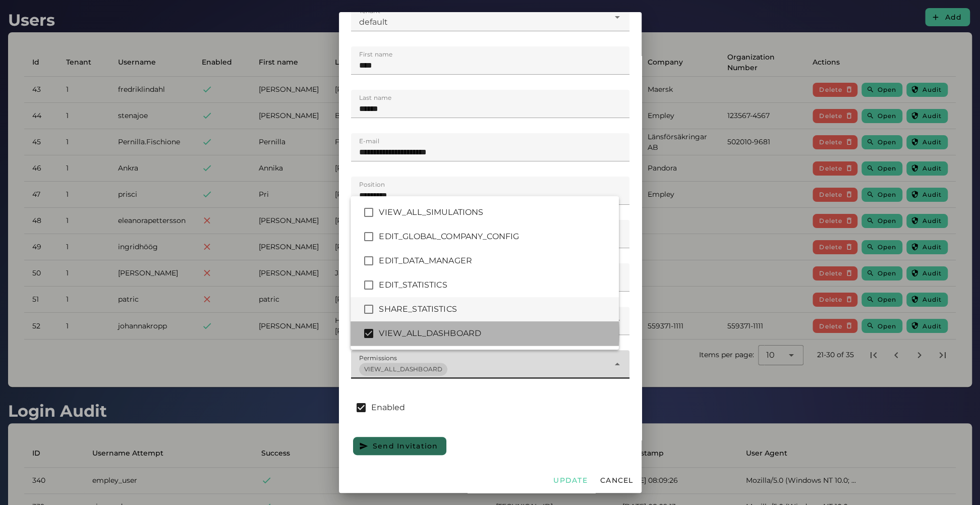 Image resolution: width=980 pixels, height=505 pixels. What do you see at coordinates (485, 273) in the screenshot?
I see `div: Permissions-list` at bounding box center [485, 273].